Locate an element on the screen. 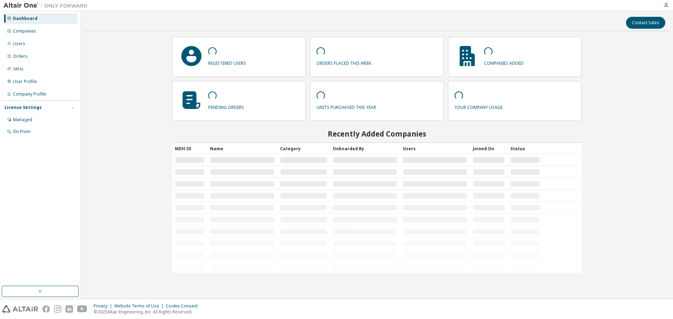 The height and width of the screenshot is (319, 673). p: pending orders is located at coordinates (226, 106).